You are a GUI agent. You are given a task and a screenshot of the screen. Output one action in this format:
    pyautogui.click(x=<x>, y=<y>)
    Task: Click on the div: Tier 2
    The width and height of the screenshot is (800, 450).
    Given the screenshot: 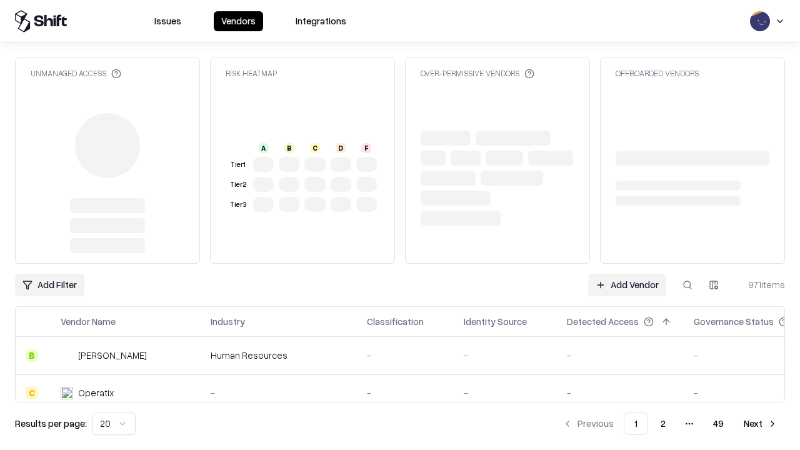 What is the action you would take?
    pyautogui.click(x=238, y=184)
    